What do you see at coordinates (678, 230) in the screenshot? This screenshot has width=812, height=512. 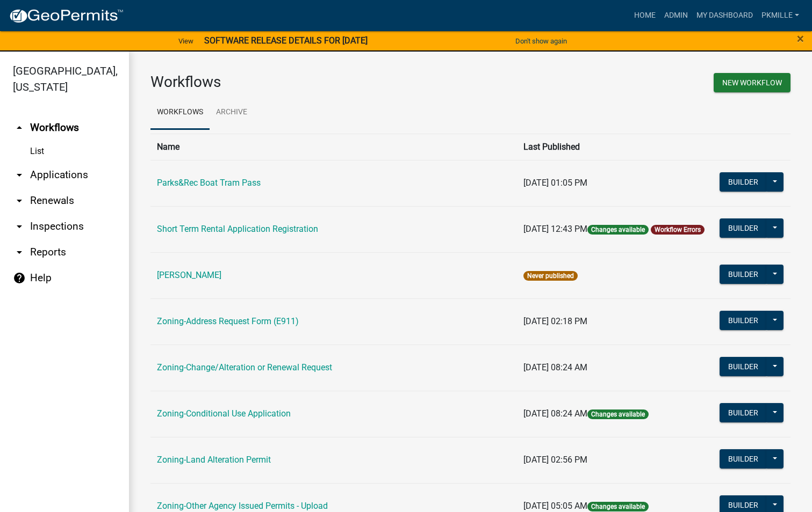 I see `a: Workflow Errors` at bounding box center [678, 230].